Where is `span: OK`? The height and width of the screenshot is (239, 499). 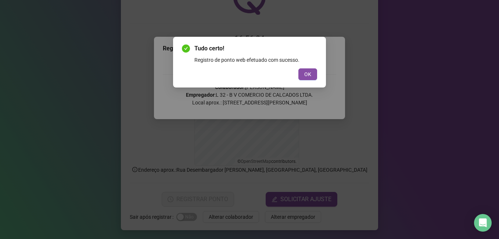
span: OK is located at coordinates (308, 74).